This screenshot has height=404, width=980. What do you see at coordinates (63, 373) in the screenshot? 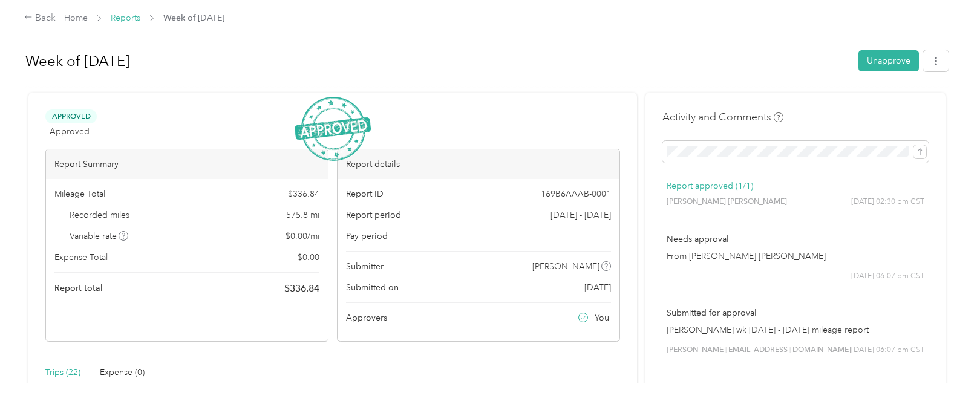
I see `div: Trips (22)` at bounding box center [63, 373].